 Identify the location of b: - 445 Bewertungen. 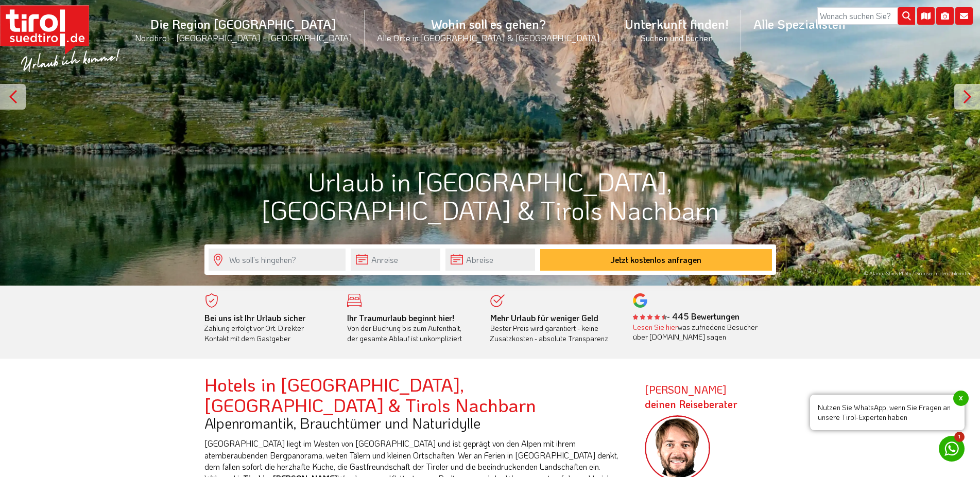
(686, 316).